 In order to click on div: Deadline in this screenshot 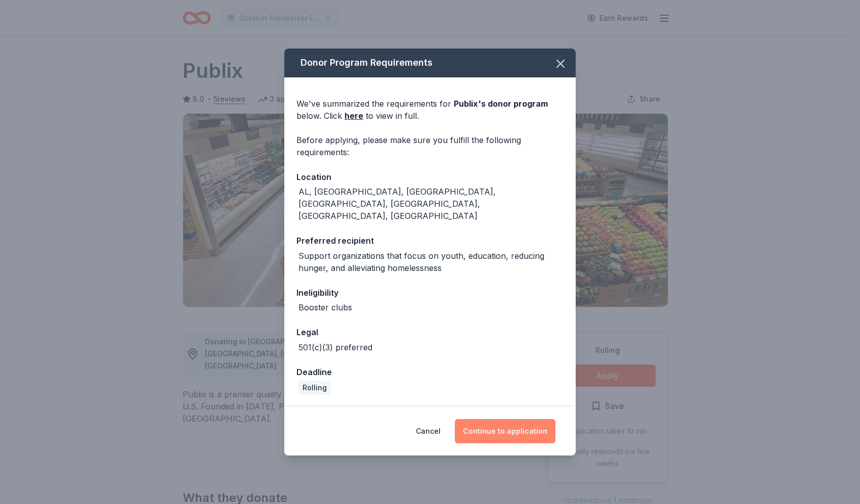, I will do `click(430, 372)`.